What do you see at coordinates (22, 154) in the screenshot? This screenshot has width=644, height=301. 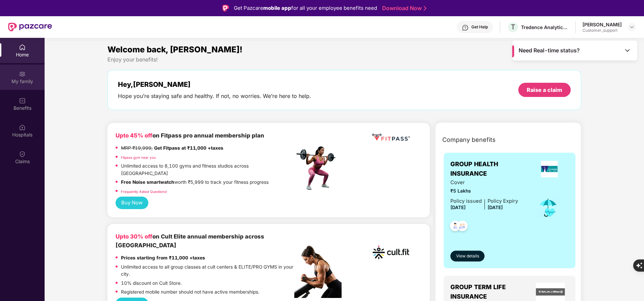 I see `img: svg+xml;base64,PHN2ZyBpZD0iQ2xhaW0iIHhtbG5zPSJodHRwOi8vd3d3LnczLm9yZy8yMDAwL3N2ZyIgd2lkdGg9IjIwIi...` at bounding box center [22, 154].